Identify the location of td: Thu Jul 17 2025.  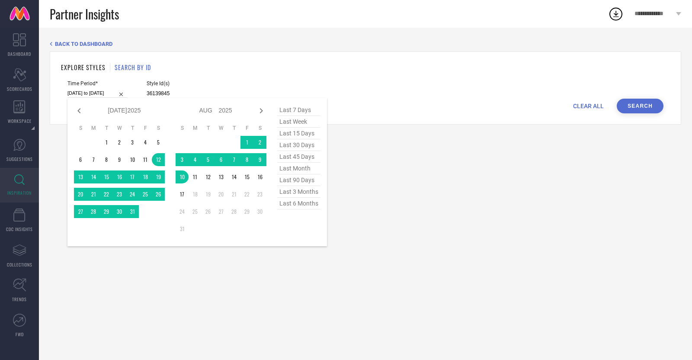
(132, 177).